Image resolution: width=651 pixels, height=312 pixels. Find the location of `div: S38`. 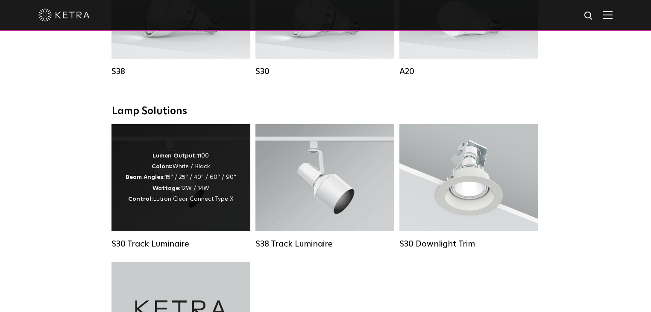

div: S38 is located at coordinates (181, 71).